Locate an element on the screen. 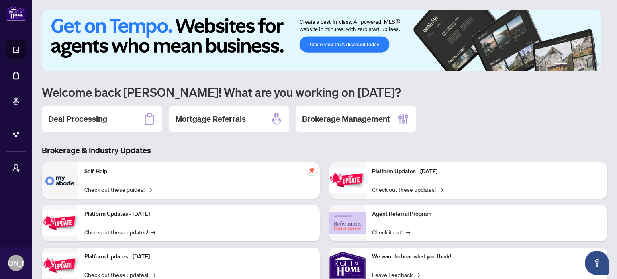  button: 2 is located at coordinates (572, 64).